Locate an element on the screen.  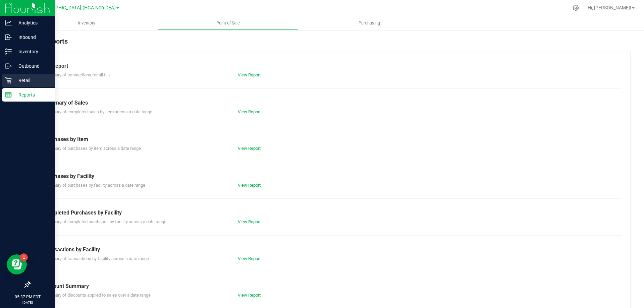
inline-svg: Reports is located at coordinates (8, 94).